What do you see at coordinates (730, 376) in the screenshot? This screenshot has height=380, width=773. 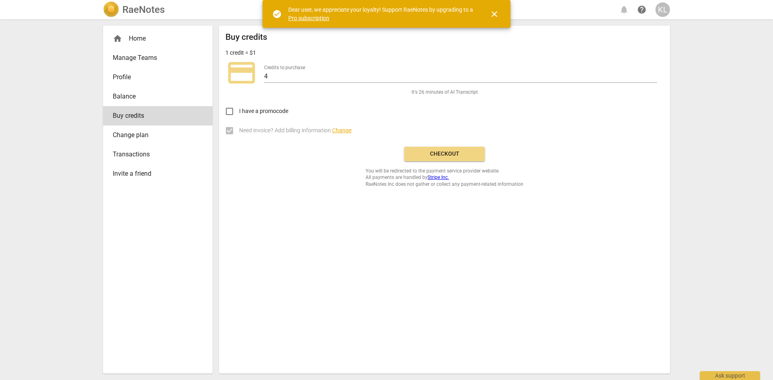 I see `div: Ask support` at bounding box center [730, 376].